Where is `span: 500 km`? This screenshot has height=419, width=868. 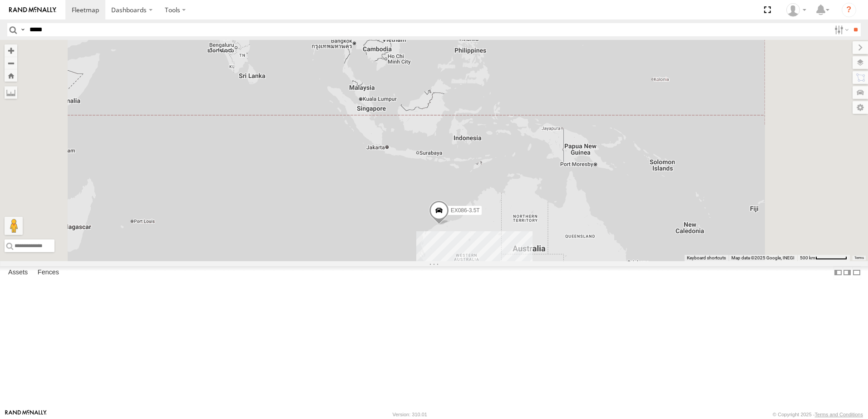 span: 500 km is located at coordinates (808, 258).